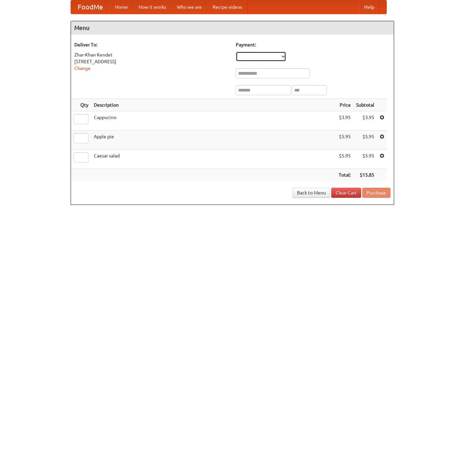 This screenshot has height=476, width=457. I want to click on a: Back to Menu, so click(311, 193).